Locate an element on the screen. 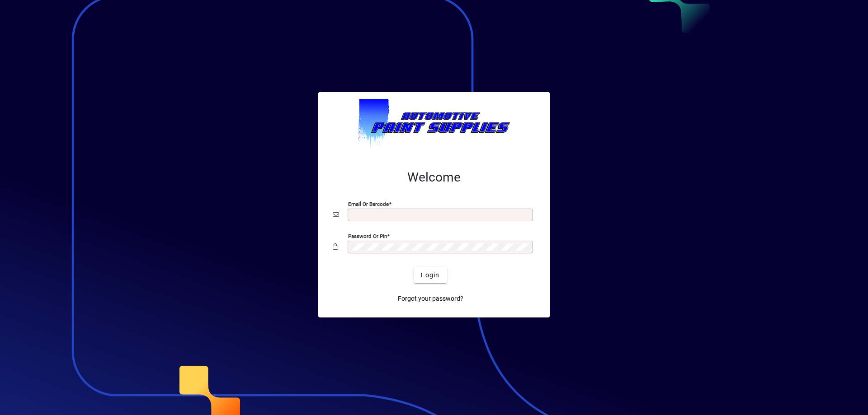 The height and width of the screenshot is (415, 868). h2: Welcome is located at coordinates (434, 177).